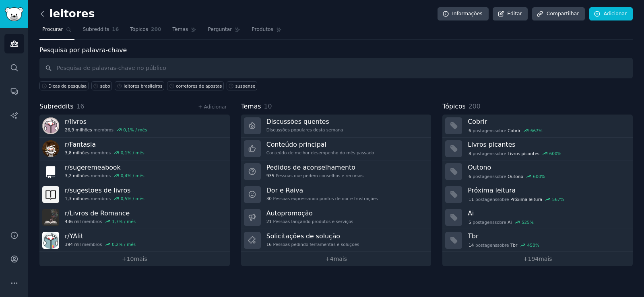  I want to click on font: Produtos, so click(262, 30).